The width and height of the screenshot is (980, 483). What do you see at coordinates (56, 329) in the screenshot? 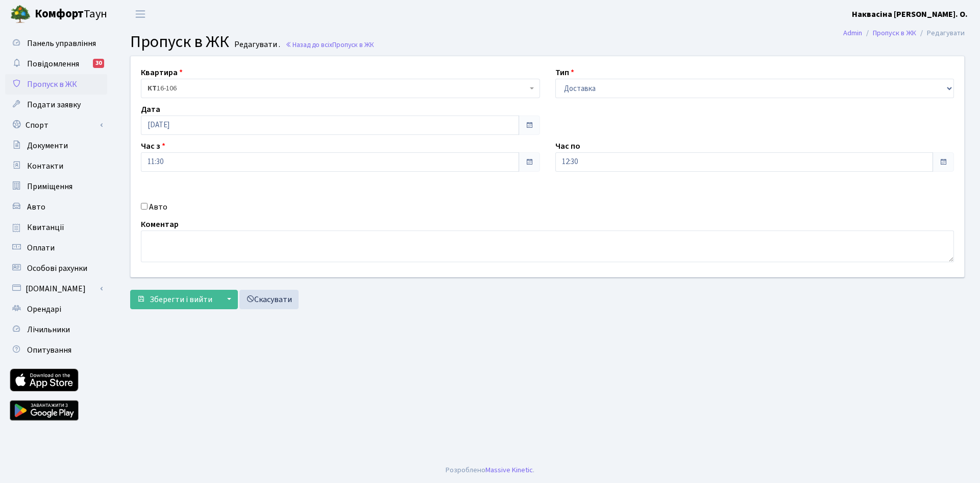
I see `a: Лічильники` at bounding box center [56, 329].